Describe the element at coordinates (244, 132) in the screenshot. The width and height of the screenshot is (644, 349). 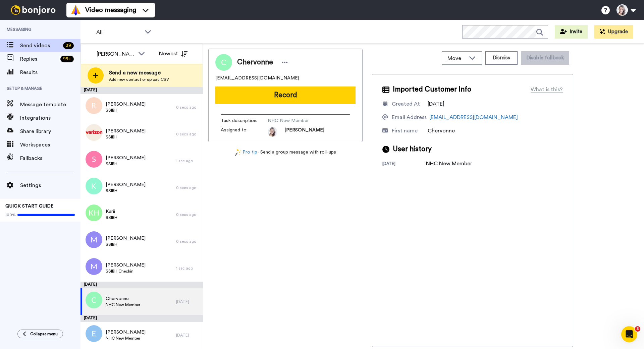
I see `span: Assigned to:` at that location.